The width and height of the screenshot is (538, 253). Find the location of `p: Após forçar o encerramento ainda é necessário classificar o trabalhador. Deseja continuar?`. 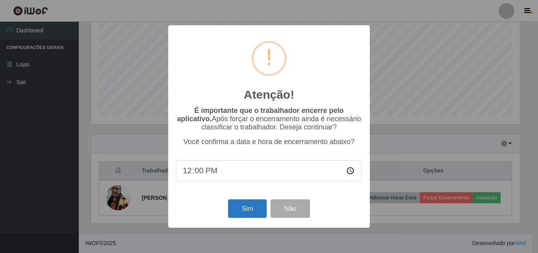

p: Após forçar o encerramento ainda é necessário classificar o trabalhador. Deseja continuar? is located at coordinates (269, 119).